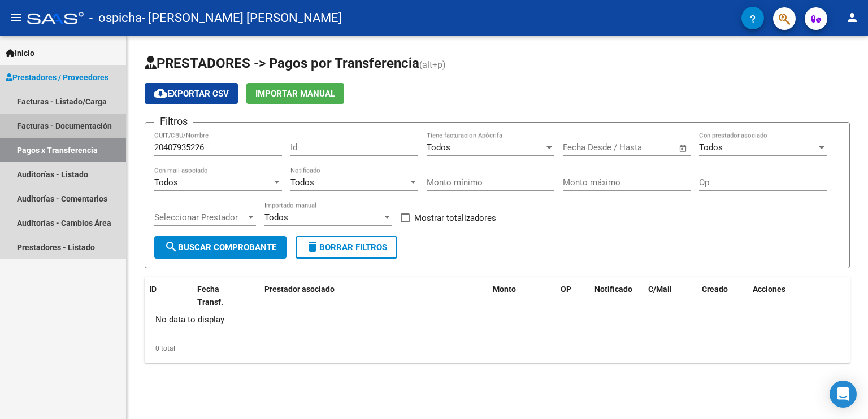  Describe the element at coordinates (191, 94) in the screenshot. I see `span: Exportar CSV` at that location.